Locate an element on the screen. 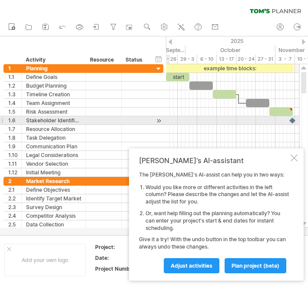  div: Resource Allocation is located at coordinates (53, 129).